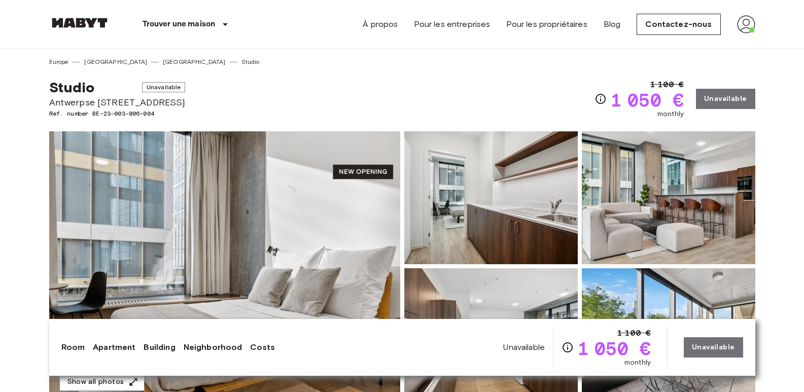 Image resolution: width=804 pixels, height=392 pixels. I want to click on a: Blog, so click(612, 24).